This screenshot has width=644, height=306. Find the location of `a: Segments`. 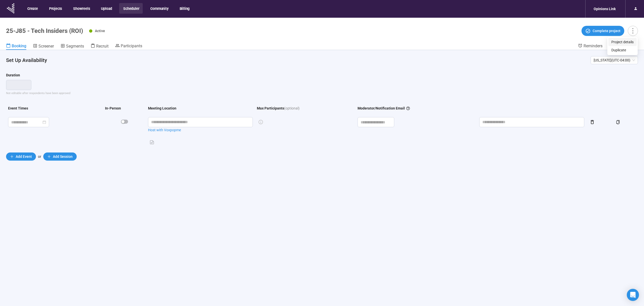

a: Segments is located at coordinates (72, 46).